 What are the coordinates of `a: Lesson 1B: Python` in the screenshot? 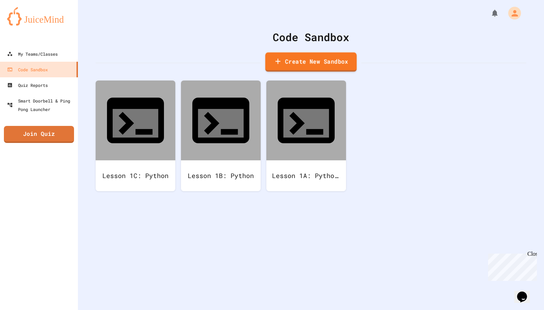 It's located at (221, 136).